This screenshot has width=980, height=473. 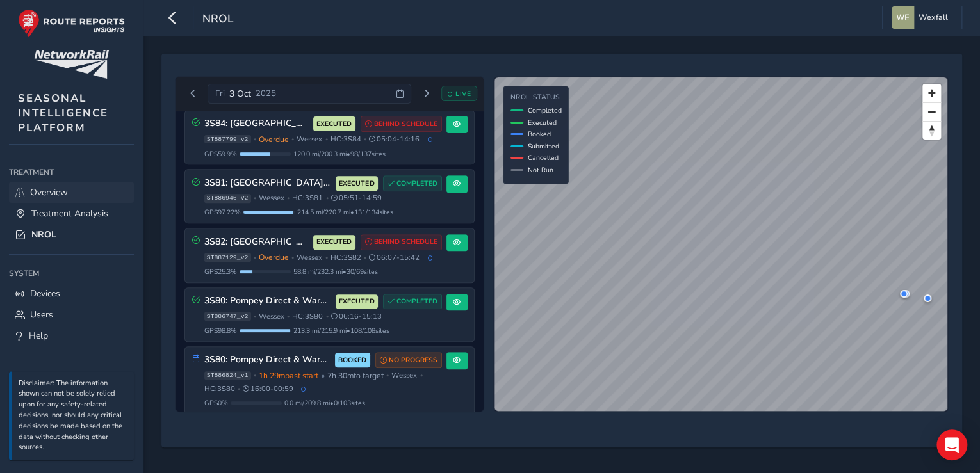 What do you see at coordinates (49, 192) in the screenshot?
I see `span: Overview` at bounding box center [49, 192].